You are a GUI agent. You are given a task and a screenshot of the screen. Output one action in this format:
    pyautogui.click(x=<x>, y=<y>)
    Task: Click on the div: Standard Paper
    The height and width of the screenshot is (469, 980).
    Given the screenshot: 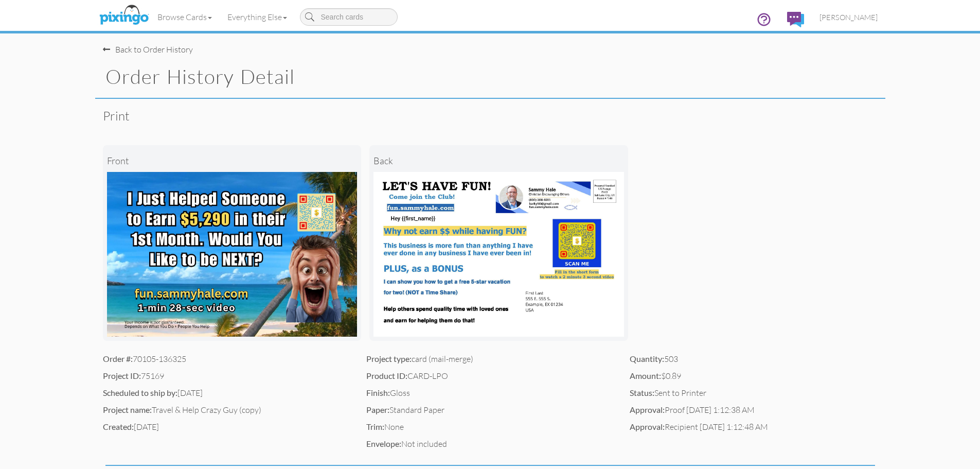 What is the action you would take?
    pyautogui.click(x=491, y=409)
    